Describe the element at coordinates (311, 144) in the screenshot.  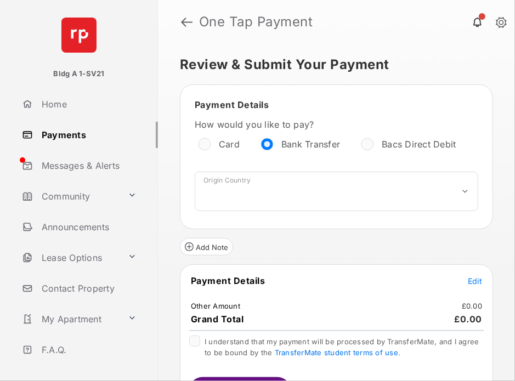
I see `label: Bank Transfer` at that location.